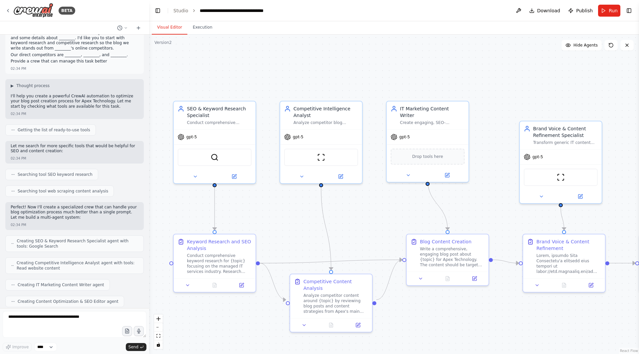 This screenshot has height=354, width=639. I want to click on div: Brand Voice & Content Refinement, so click(569, 245).